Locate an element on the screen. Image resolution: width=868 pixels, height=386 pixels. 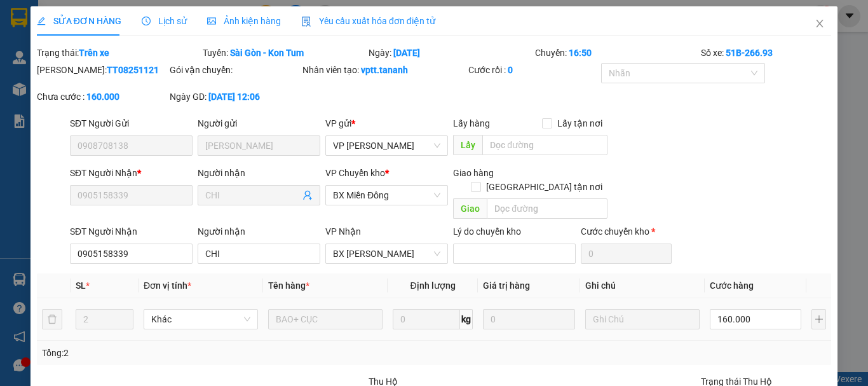
span: Lấy tận nơi is located at coordinates (580, 123).